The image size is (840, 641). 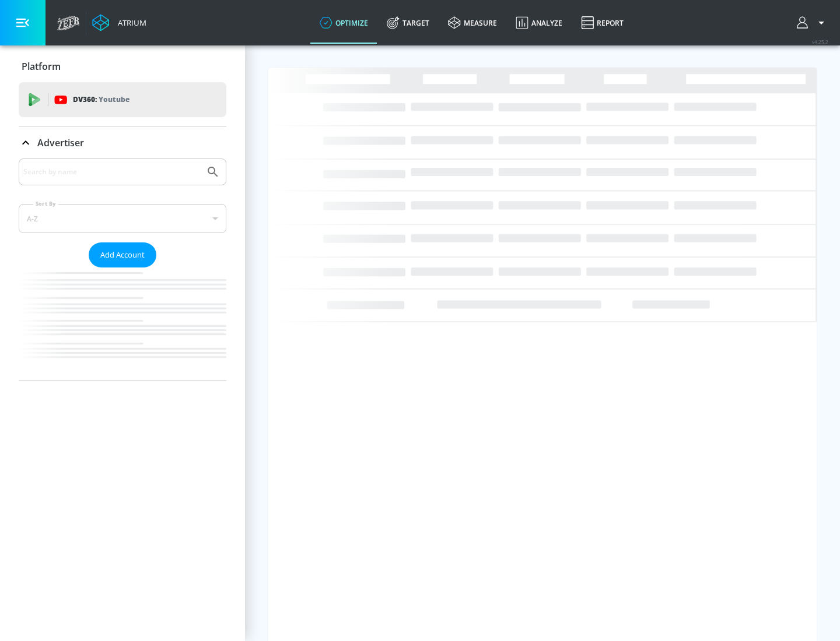 What do you see at coordinates (473, 22) in the screenshot?
I see `a: measure` at bounding box center [473, 22].